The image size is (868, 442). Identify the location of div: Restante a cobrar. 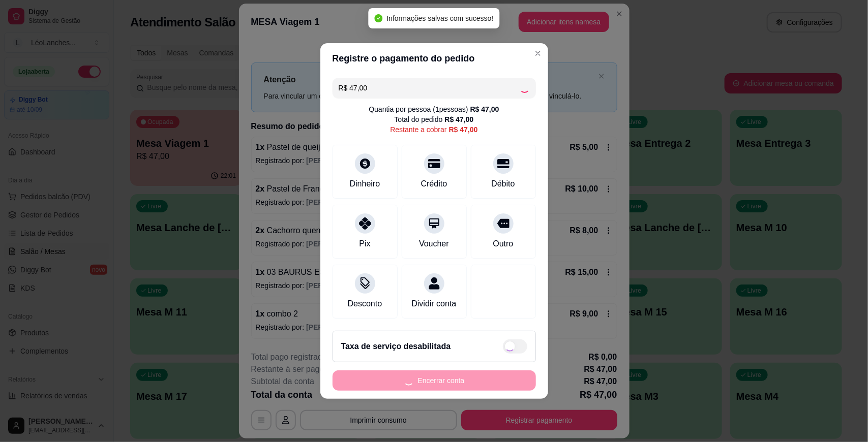
(434, 129).